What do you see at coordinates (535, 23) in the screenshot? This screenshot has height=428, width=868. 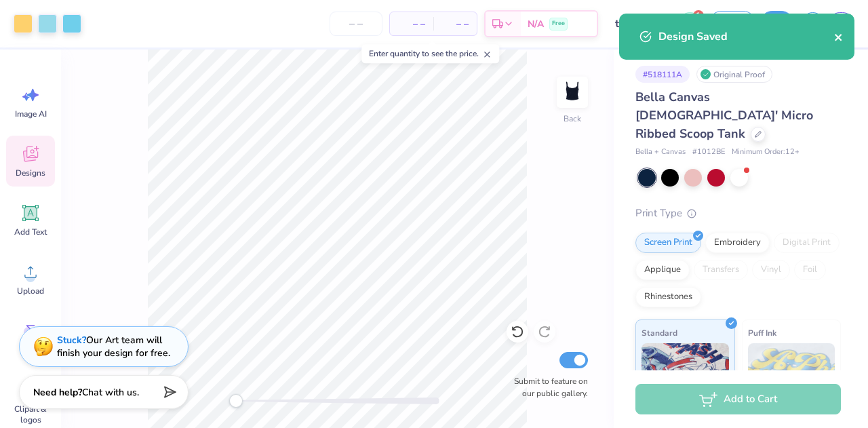 I see `span: N/A` at bounding box center [535, 23].